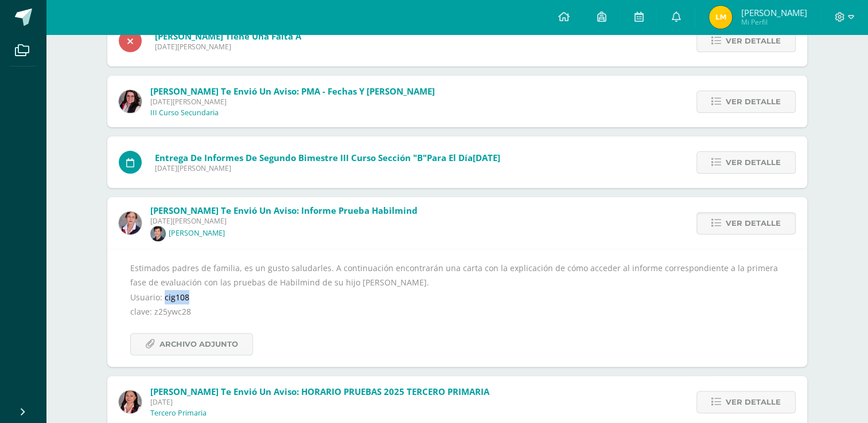  Describe the element at coordinates (130, 402) in the screenshot. I see `img: 18534673e568e98e861d33ecf8238f05.png` at that location.